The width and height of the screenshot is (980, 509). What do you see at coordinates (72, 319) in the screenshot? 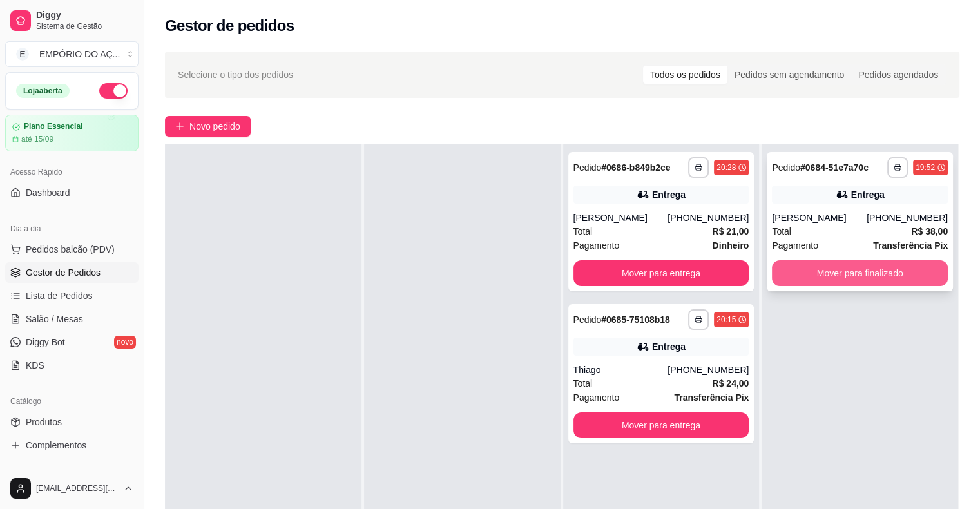
I see `a: Salão / Mesas` at bounding box center [72, 319].